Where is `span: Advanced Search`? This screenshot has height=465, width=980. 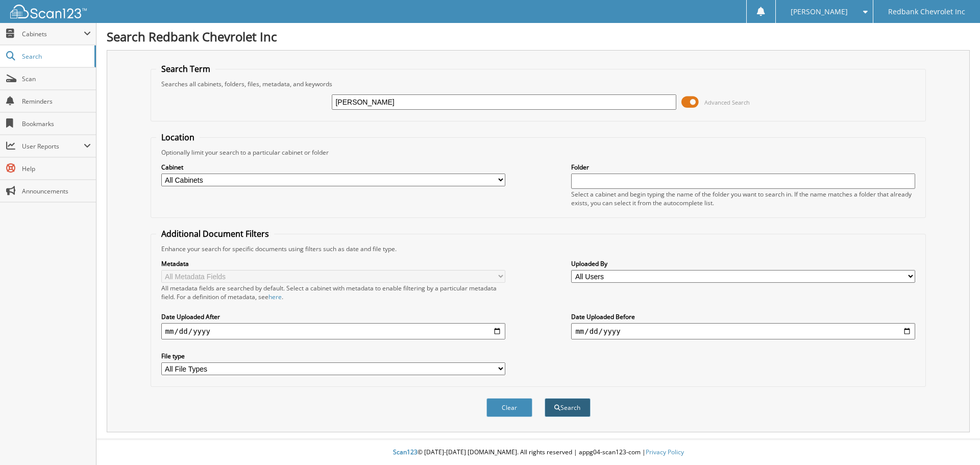
span: Advanced Search is located at coordinates (727, 102).